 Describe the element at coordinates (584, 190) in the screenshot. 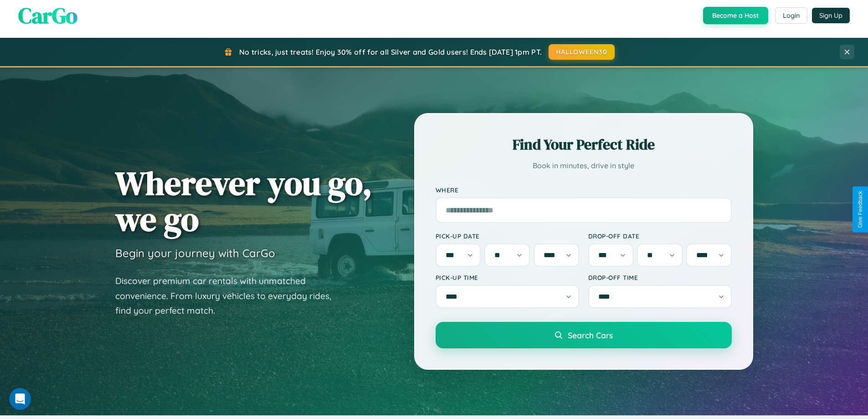

I see `label: Where` at that location.